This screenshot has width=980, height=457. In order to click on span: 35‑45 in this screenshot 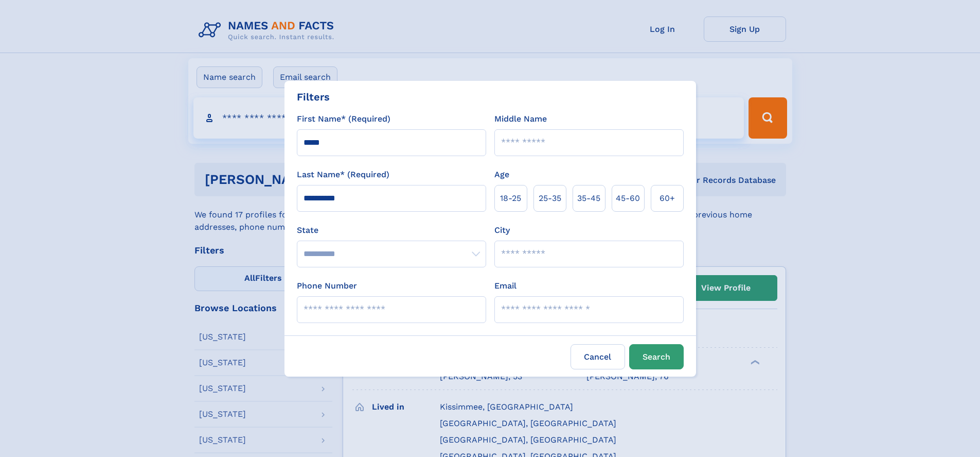, I will do `click(588, 199)`.